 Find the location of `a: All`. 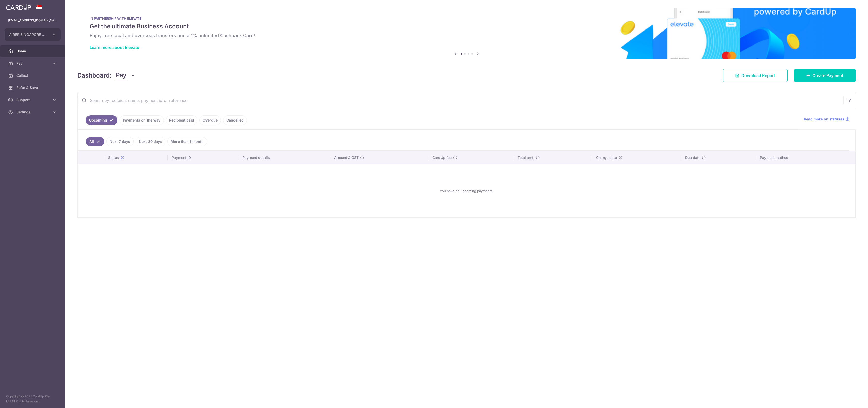

a: All is located at coordinates (95, 141).